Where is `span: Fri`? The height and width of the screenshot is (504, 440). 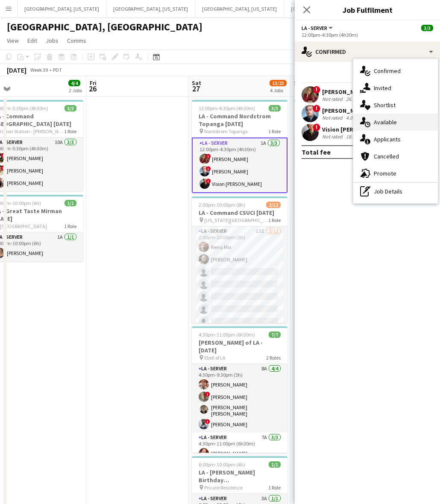 span: Fri is located at coordinates (93, 83).